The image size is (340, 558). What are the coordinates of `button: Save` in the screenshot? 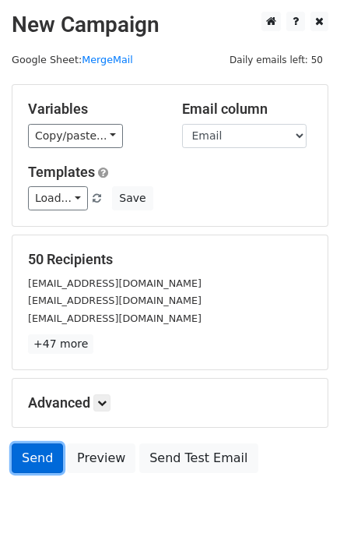 It's located at (132, 198).